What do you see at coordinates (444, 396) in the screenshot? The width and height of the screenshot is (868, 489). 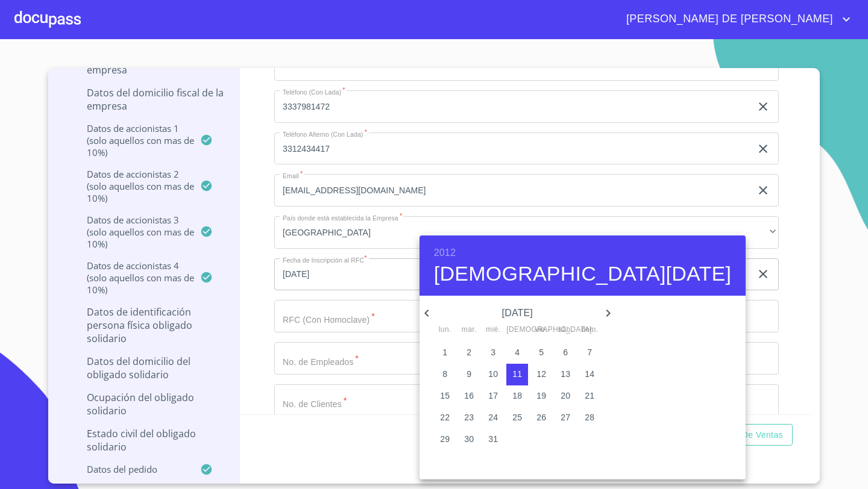 I see `p: 15` at bounding box center [444, 396].